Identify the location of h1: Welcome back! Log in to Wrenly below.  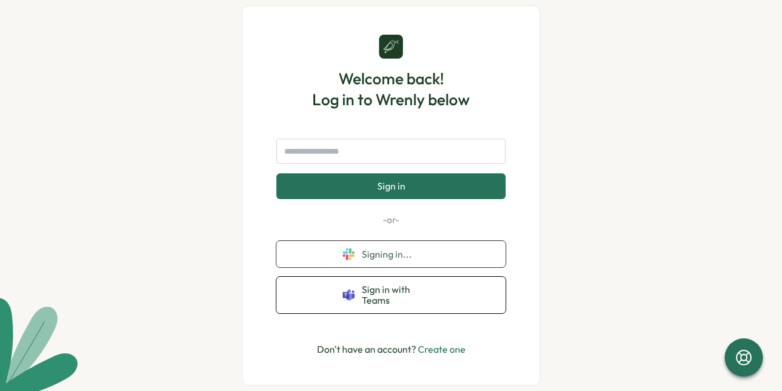
(391, 89).